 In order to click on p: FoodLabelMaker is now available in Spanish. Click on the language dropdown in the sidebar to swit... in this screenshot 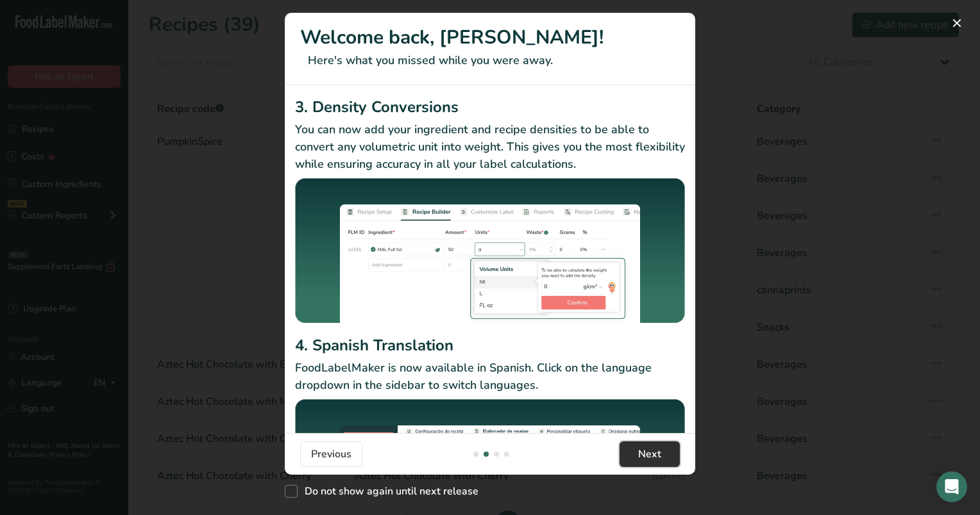, I will do `click(490, 376)`.